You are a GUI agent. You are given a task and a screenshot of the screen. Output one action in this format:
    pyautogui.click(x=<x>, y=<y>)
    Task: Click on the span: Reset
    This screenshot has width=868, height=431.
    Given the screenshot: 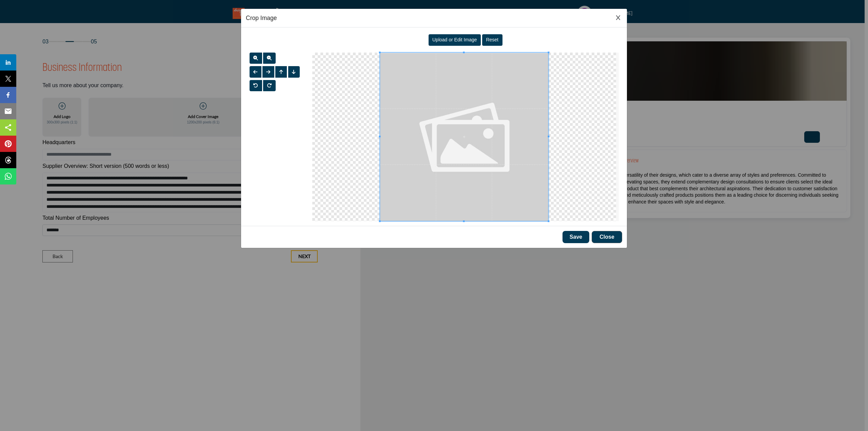 What is the action you would take?
    pyautogui.click(x=492, y=40)
    